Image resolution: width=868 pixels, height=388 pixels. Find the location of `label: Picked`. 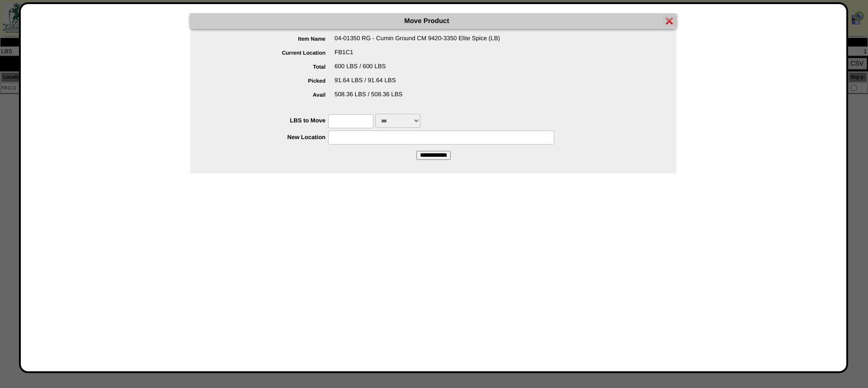

label: Picked is located at coordinates (271, 81).